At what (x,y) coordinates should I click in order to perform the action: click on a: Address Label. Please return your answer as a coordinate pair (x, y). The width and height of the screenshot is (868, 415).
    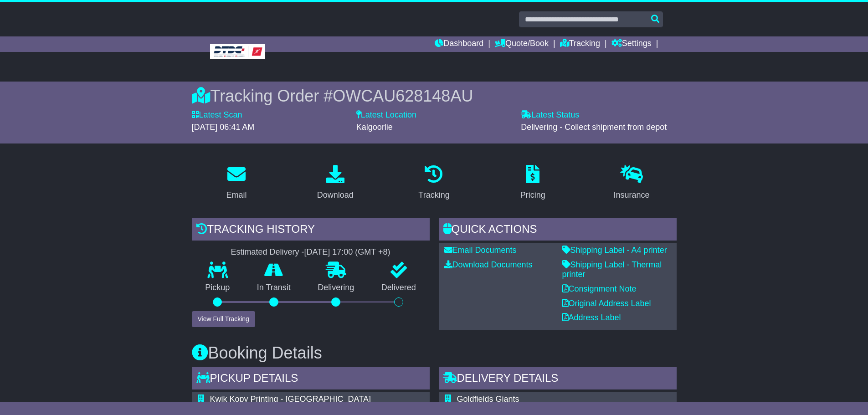
    Looking at the image, I should click on (592, 317).